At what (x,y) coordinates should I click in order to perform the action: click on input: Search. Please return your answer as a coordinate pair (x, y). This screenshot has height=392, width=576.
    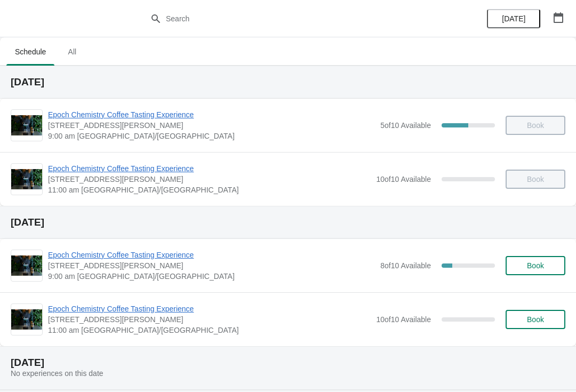
    Looking at the image, I should click on (299, 19).